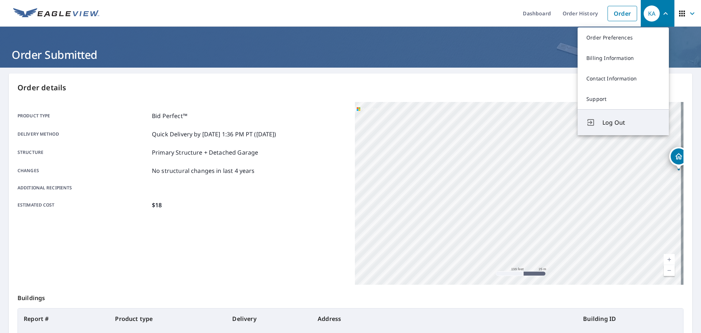 This screenshot has width=701, height=333. Describe the element at coordinates (623, 79) in the screenshot. I see `a: Contact Information` at that location.